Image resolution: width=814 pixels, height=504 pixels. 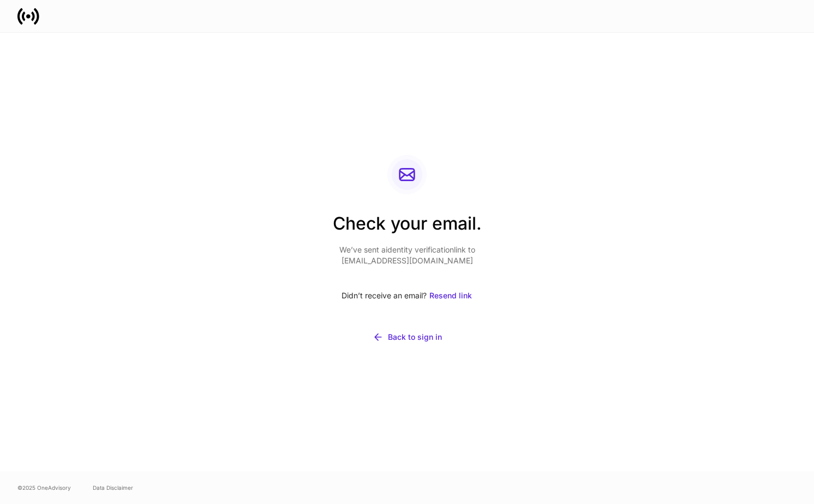 I want to click on div: Resend link, so click(x=451, y=296).